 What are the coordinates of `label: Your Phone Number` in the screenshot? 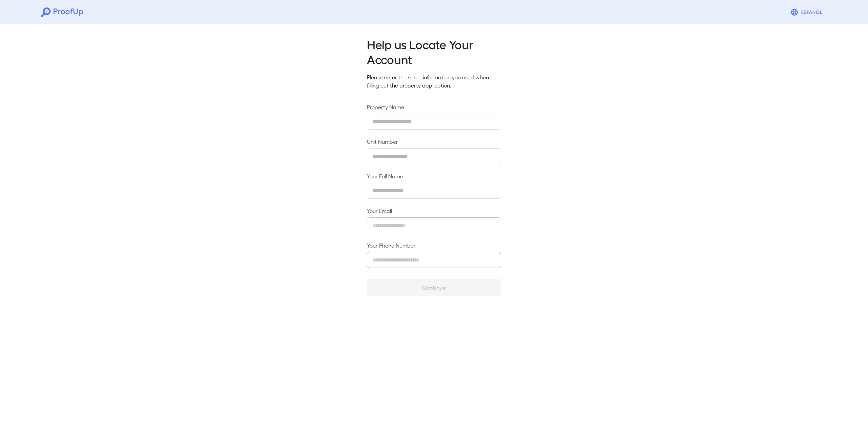 It's located at (434, 245).